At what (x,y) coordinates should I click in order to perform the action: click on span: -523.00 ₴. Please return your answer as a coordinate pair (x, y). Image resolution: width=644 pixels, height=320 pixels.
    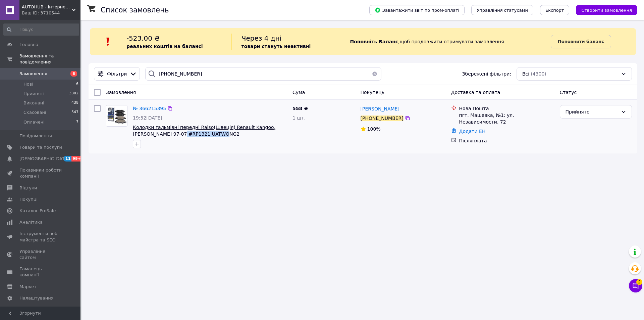
    Looking at the image, I should click on (142, 38).